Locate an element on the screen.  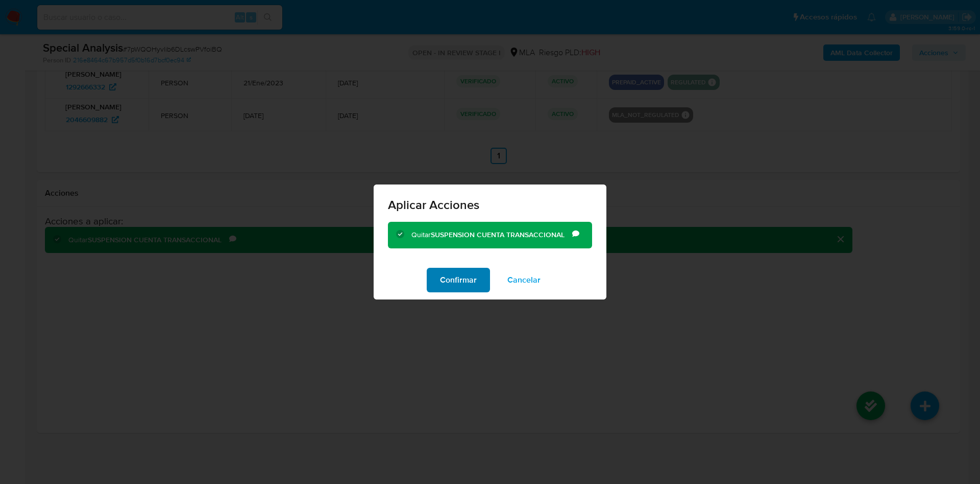
button: Confirmar is located at coordinates (459, 280).